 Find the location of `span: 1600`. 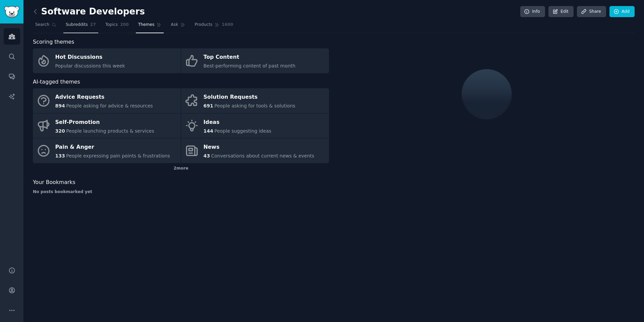

span: 1600 is located at coordinates (228, 25).